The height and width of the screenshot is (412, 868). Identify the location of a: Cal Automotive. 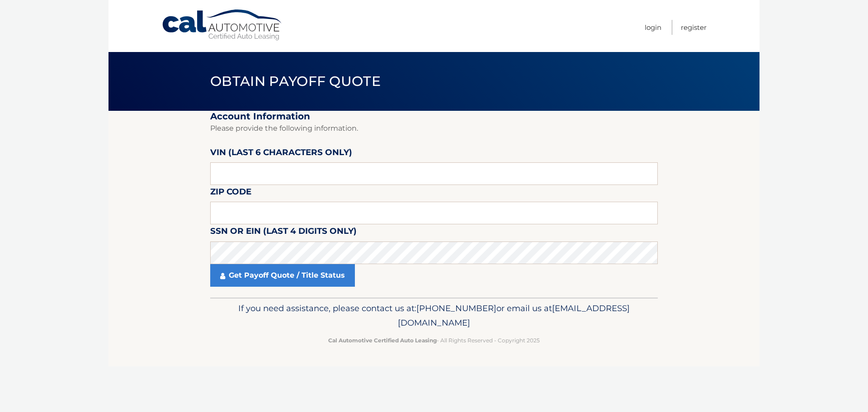
(222, 25).